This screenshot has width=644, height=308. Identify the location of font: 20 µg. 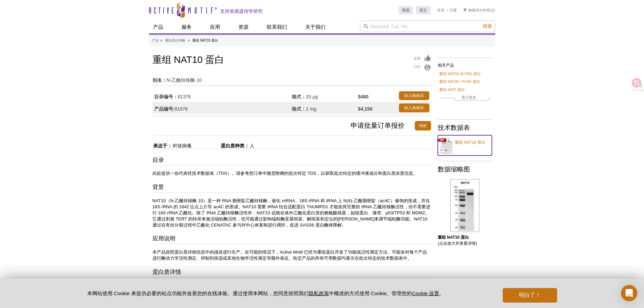
(304, 96).